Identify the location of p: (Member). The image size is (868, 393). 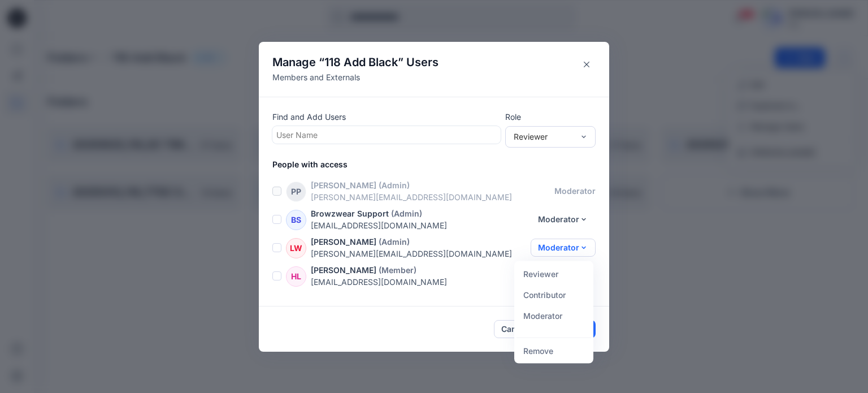
(397, 270).